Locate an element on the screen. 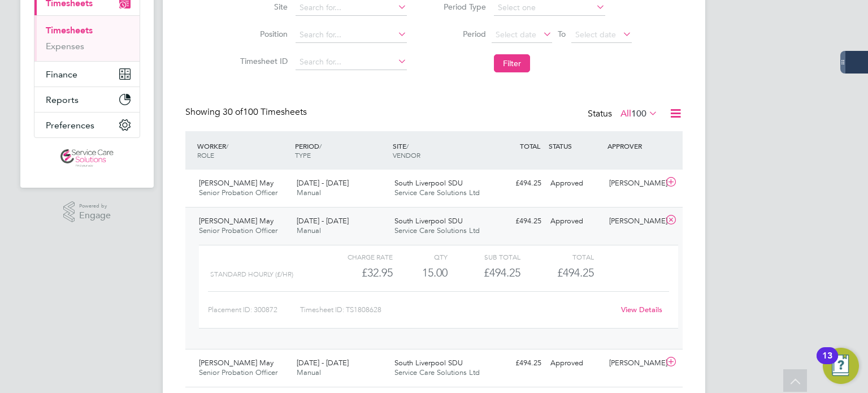  span: Finance is located at coordinates (61, 74).